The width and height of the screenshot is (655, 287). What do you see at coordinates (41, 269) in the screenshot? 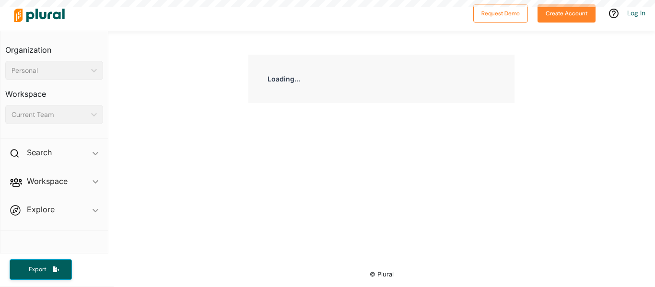
I see `button: Export` at bounding box center [41, 269].